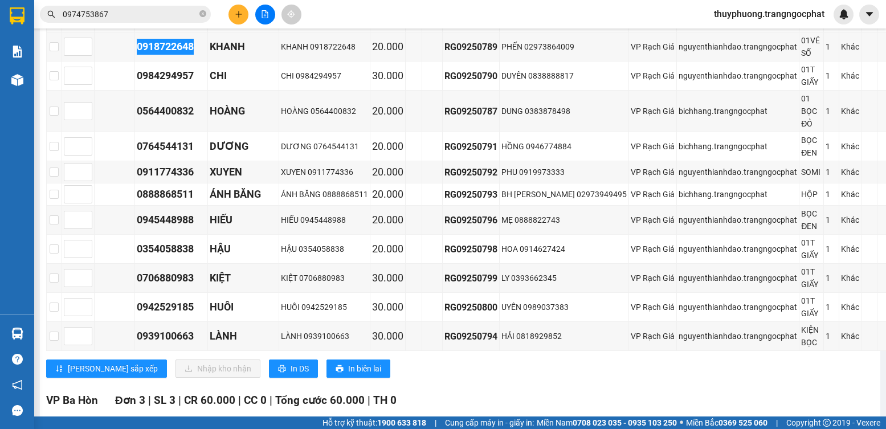 This screenshot has height=429, width=886. What do you see at coordinates (624, 423) in the screenshot?
I see `strong: 0708 023 035 - 0935 103 250` at bounding box center [624, 423].